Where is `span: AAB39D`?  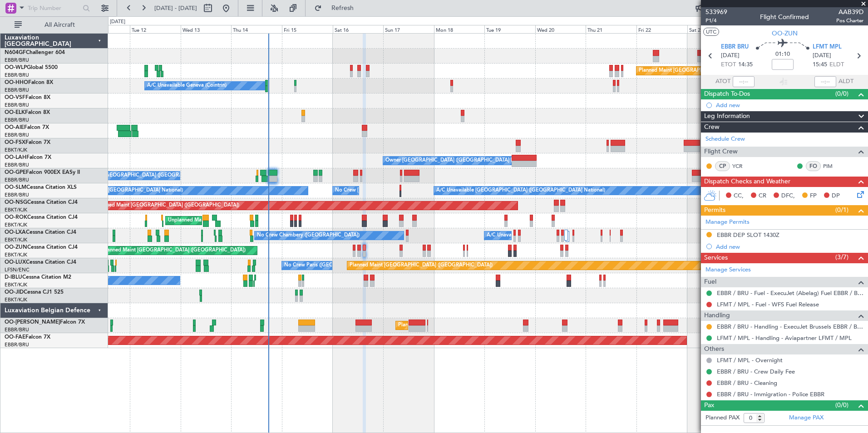 span: AAB39D is located at coordinates (849, 12).